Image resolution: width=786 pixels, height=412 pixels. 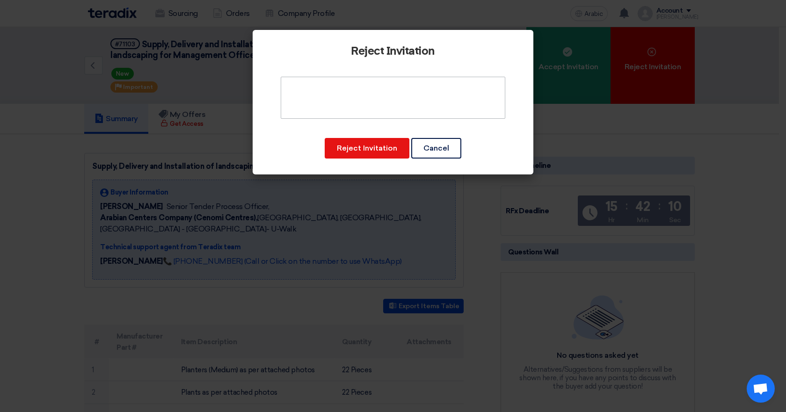 I want to click on a: Open chat, so click(x=761, y=389).